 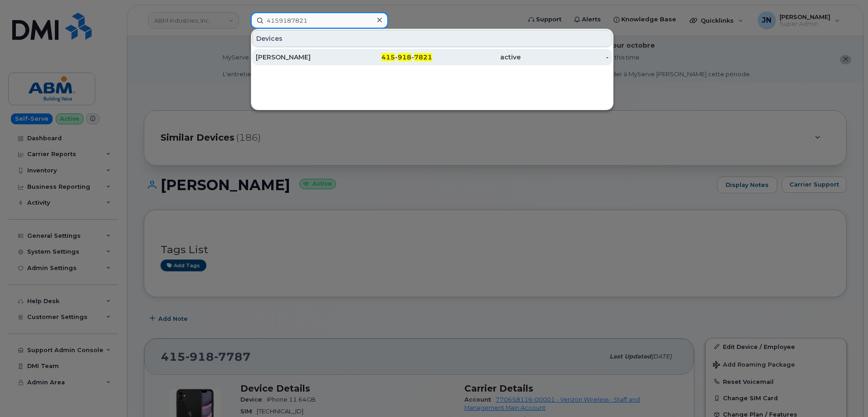 I want to click on div: Devices, so click(x=433, y=38).